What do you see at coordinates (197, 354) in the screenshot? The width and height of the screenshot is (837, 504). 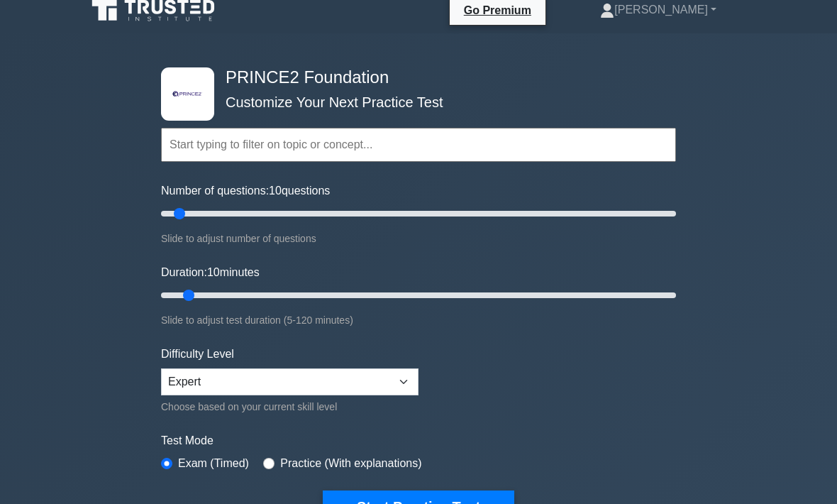 I see `label: Difficulty Level` at bounding box center [197, 354].